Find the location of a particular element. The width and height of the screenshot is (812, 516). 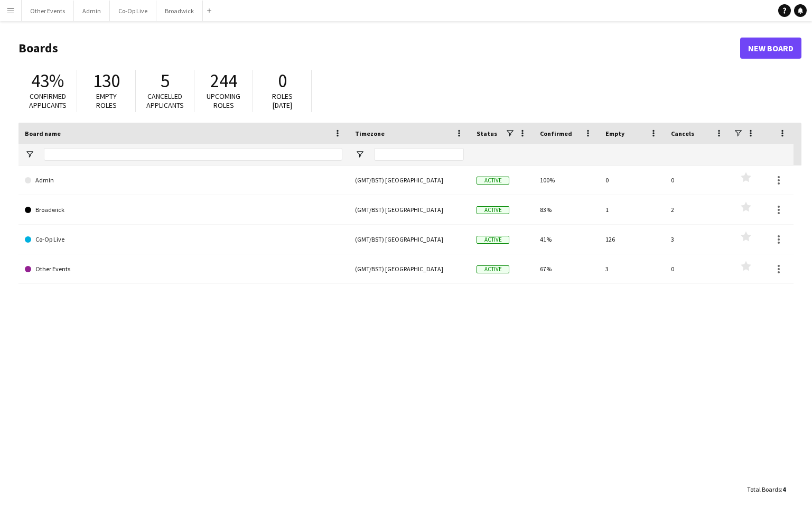

button: Co-Op Live is located at coordinates (133, 11).